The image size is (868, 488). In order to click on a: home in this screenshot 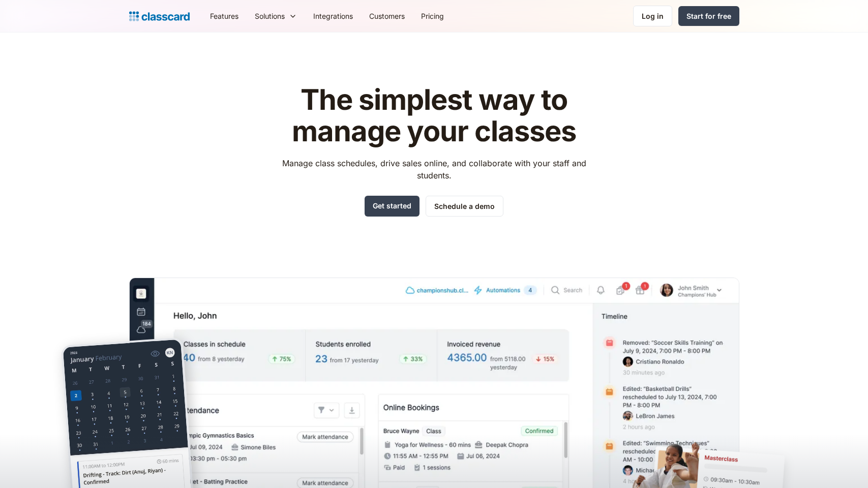, I will do `click(160, 16)`.